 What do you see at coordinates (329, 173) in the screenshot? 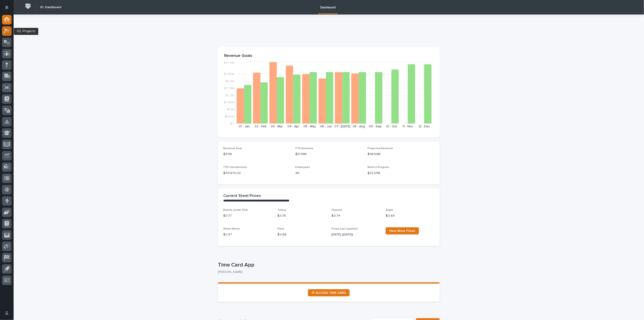
I see `p: 181` at bounding box center [329, 173].